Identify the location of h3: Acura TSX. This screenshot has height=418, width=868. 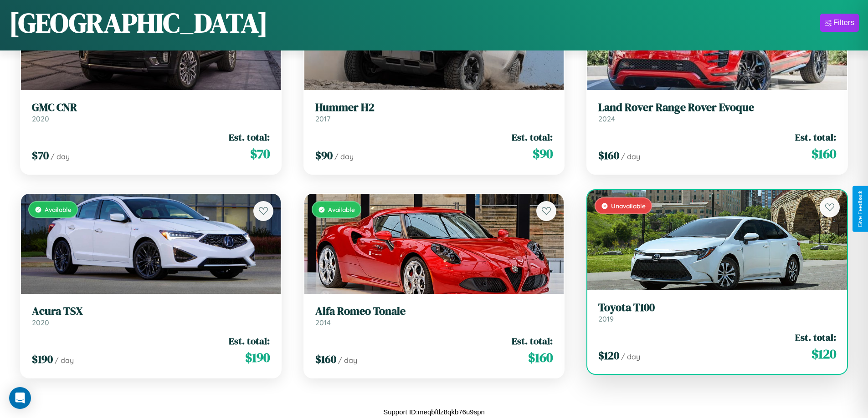
(151, 311).